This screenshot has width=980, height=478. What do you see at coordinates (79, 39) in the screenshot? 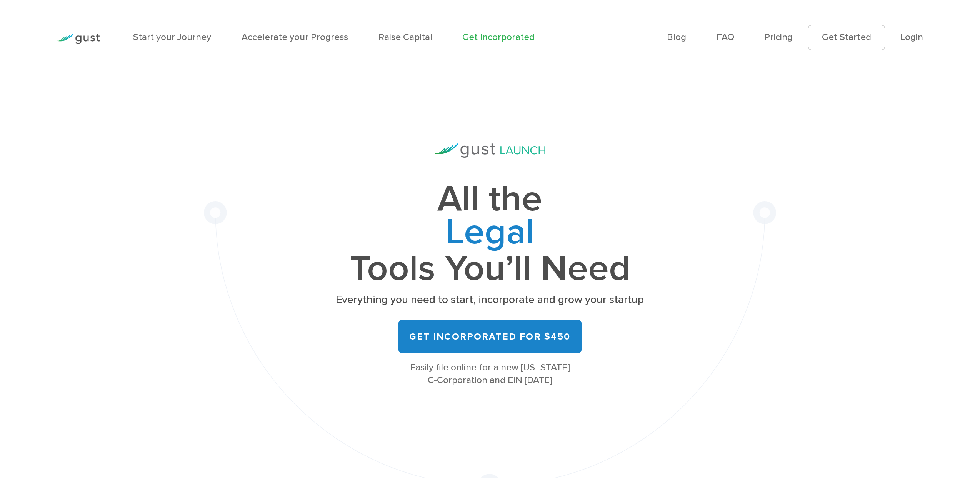
I see `img: Gust Logo` at bounding box center [79, 39].